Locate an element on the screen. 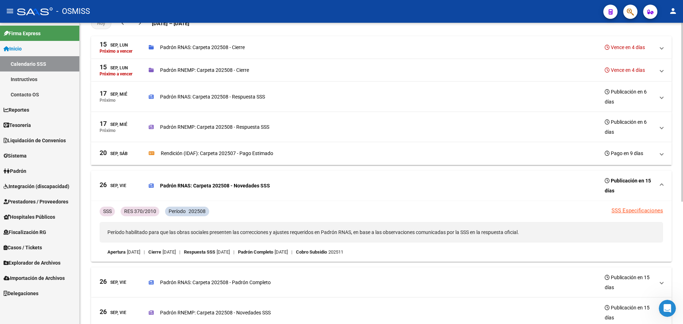 The height and width of the screenshot is (324, 683). mat-icon: chevron_right is located at coordinates (140, 23).